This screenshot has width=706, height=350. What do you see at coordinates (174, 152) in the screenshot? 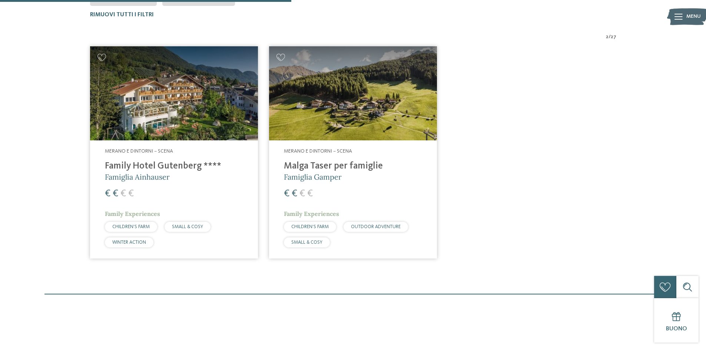
I see `a: Cercate un hotel per famiglie? Qui troverete solo i migliori! Merano e dintorni – Scena Family Ho...` at bounding box center [174, 152].